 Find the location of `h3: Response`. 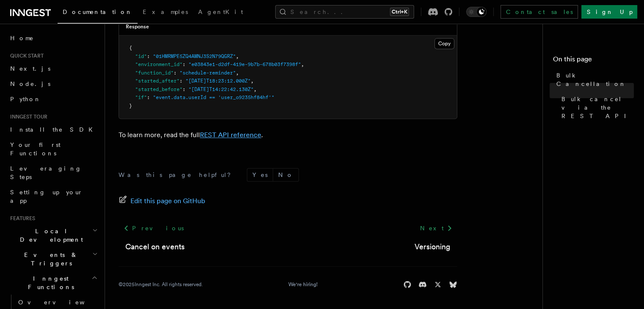

h3: Response is located at coordinates (137, 26).